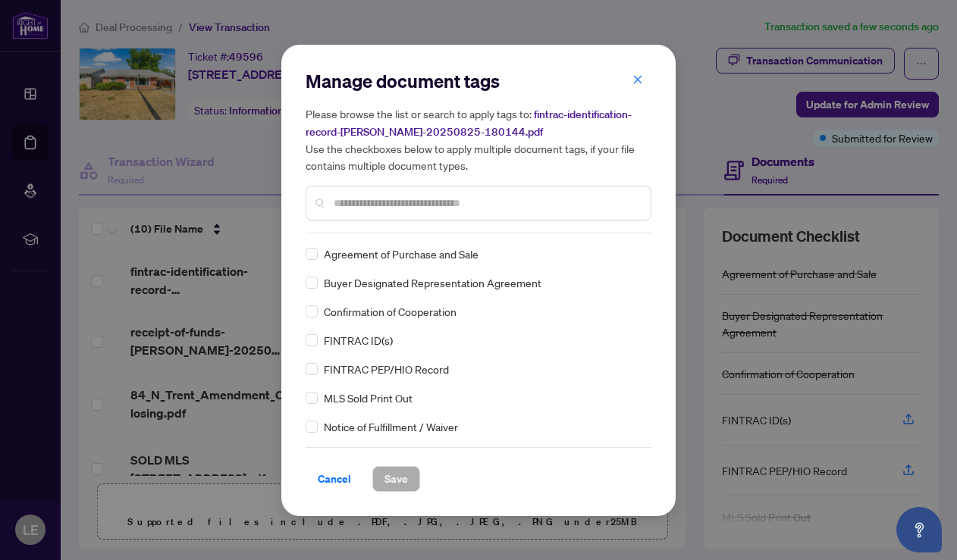 The width and height of the screenshot is (957, 560). Describe the element at coordinates (334, 479) in the screenshot. I see `span: Cancel` at that location.